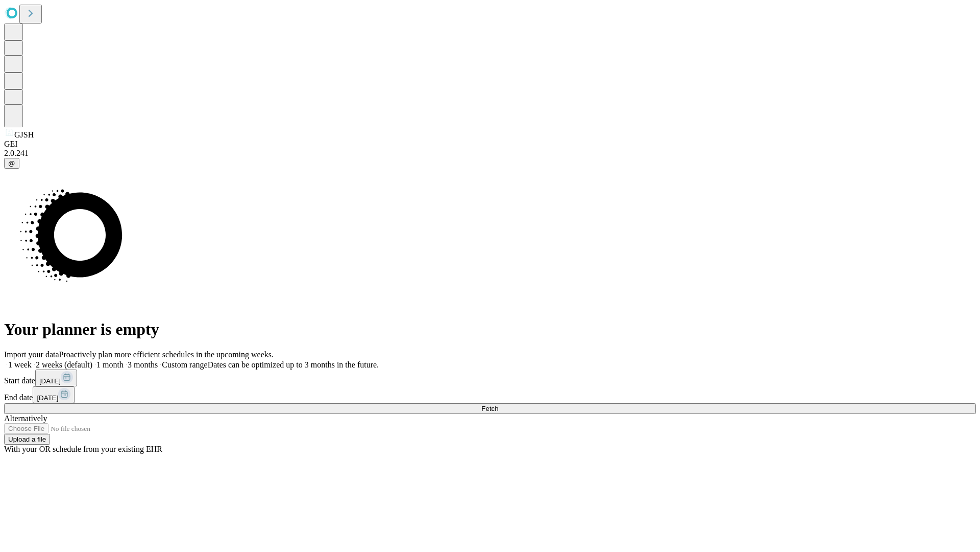 The image size is (980, 552). I want to click on span: 2 weeks (default), so click(64, 364).